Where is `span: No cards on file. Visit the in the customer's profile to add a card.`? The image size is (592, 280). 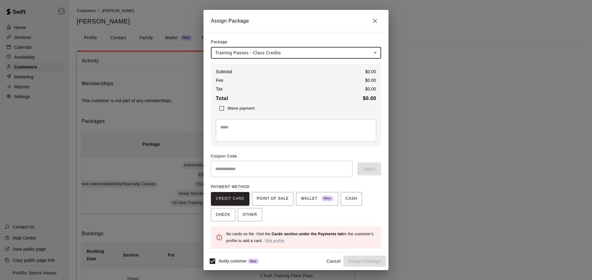 span: No cards on file. Visit the in the customer's profile to add a card. is located at coordinates (300, 237).